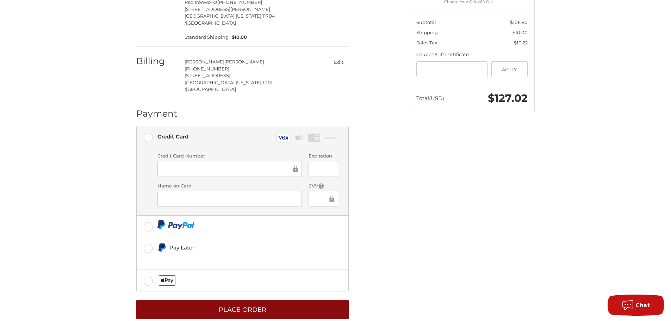  What do you see at coordinates (157, 113) in the screenshot?
I see `h2: Payment` at bounding box center [157, 113].